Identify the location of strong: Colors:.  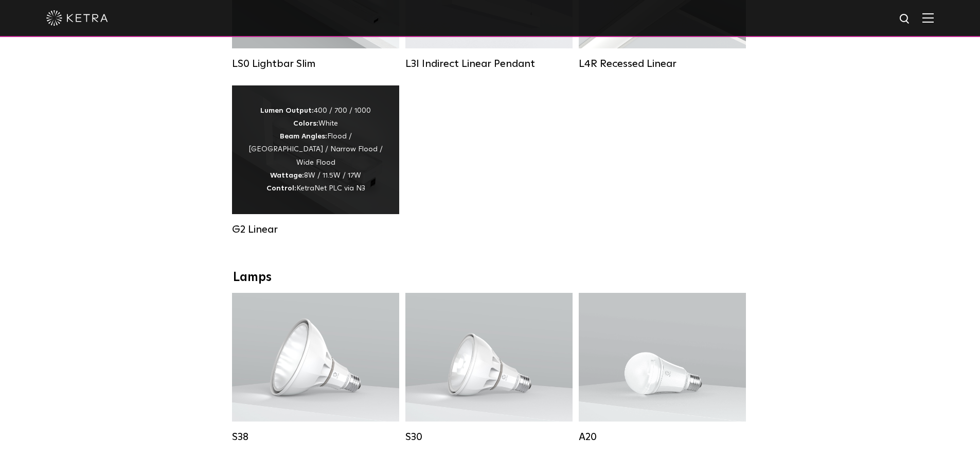
(305, 124).